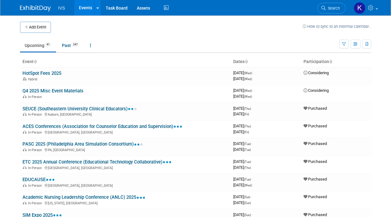 The width and height of the screenshot is (391, 217). Describe the element at coordinates (83, 144) in the screenshot. I see `a: PASC 2025 (Philadelphia Area Simulation Consortium)` at that location.